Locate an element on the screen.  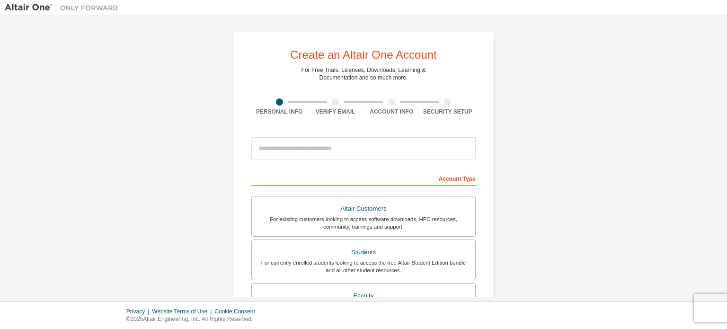
div: Altair Customers is located at coordinates (363, 209).